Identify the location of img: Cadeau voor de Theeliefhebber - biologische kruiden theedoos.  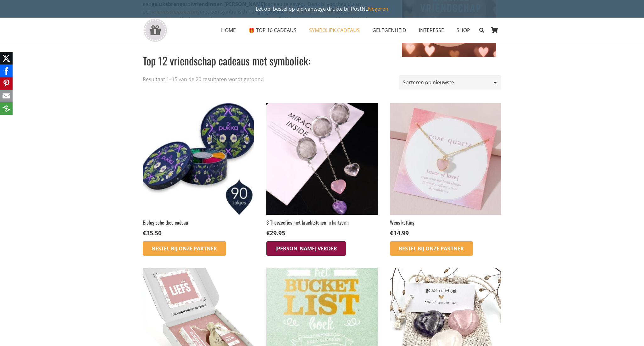
(198, 159).